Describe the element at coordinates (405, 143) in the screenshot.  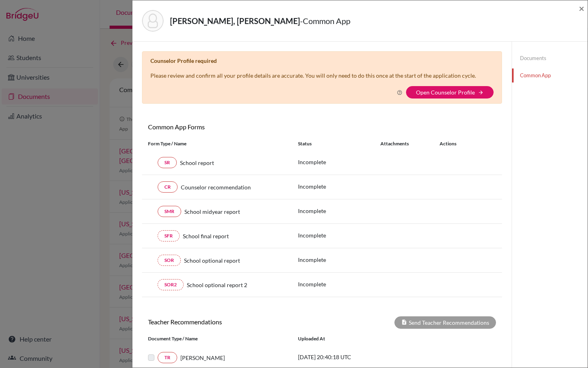
I see `div: Attachments` at that location.